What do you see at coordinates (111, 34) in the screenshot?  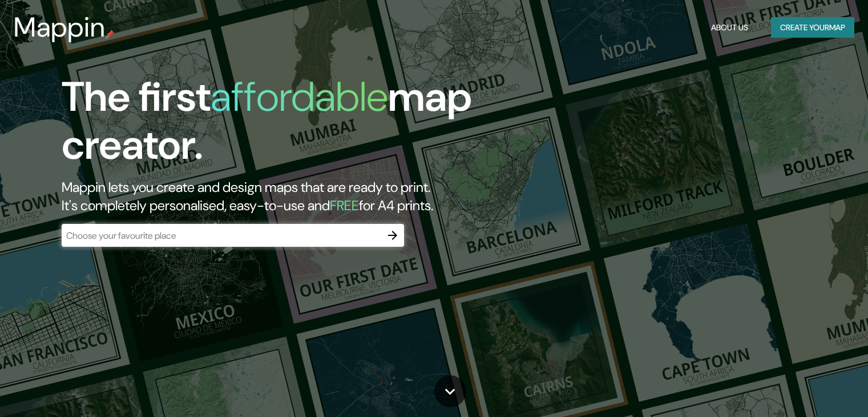 I see `img: mappin-pin` at bounding box center [111, 34].